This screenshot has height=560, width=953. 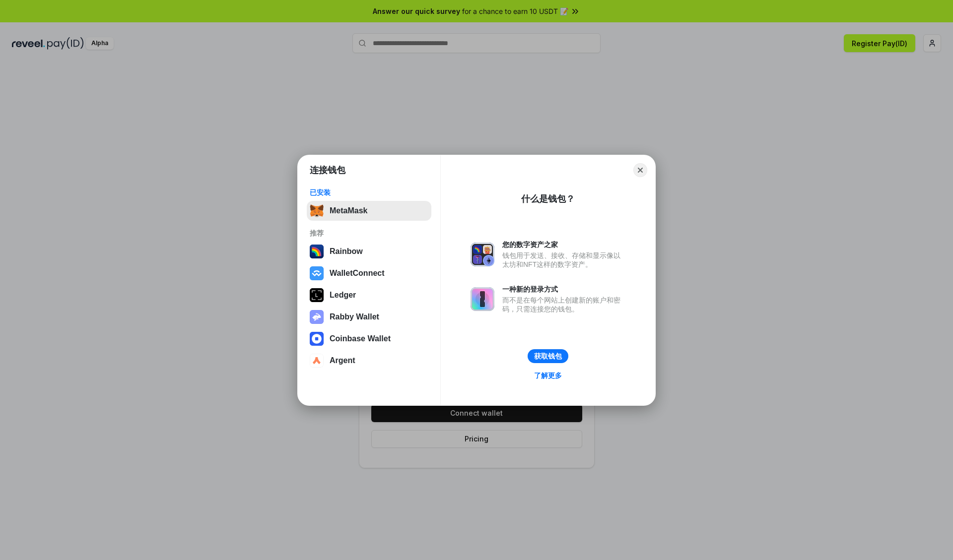 I want to click on div: WalletConnect, so click(x=357, y=273).